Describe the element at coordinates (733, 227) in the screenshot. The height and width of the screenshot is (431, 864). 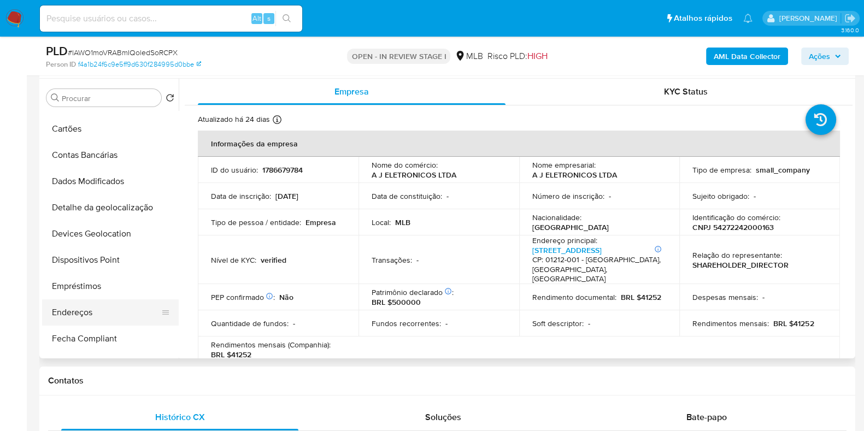
I see `p: CNPJ 54272242000163` at that location.